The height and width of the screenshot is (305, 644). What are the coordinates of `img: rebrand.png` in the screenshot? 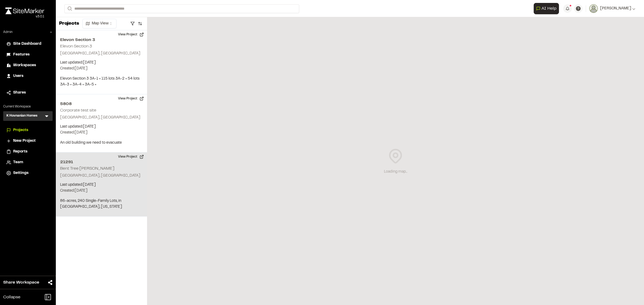 It's located at (25, 11).